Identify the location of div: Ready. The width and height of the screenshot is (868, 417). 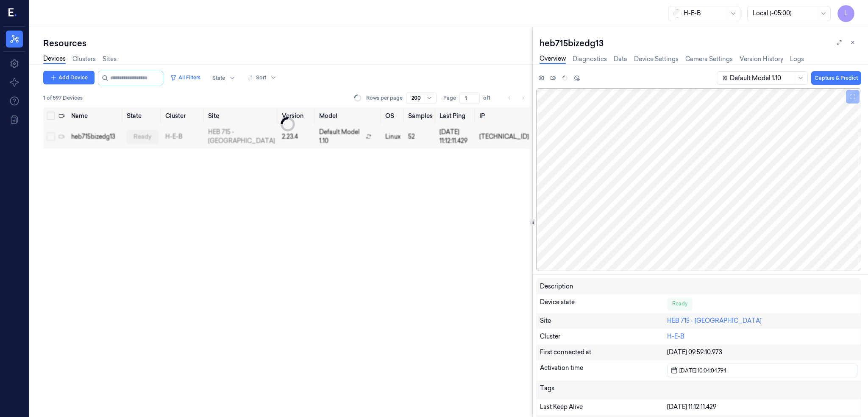
(680, 304).